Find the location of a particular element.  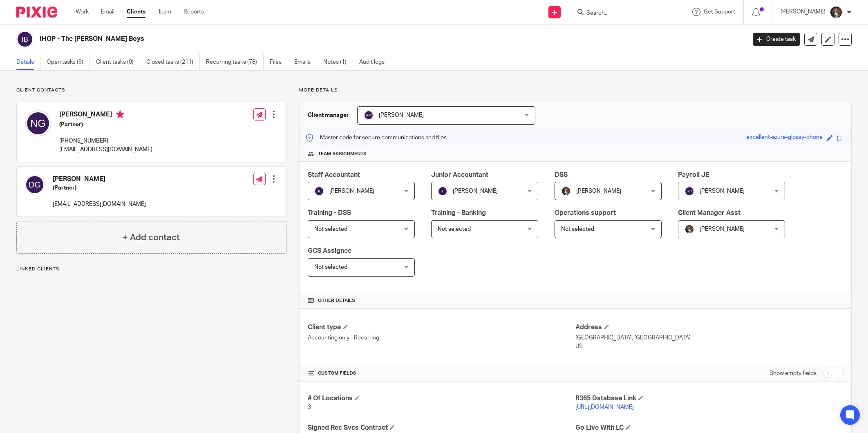

span: Training - DSS is located at coordinates (329, 213).